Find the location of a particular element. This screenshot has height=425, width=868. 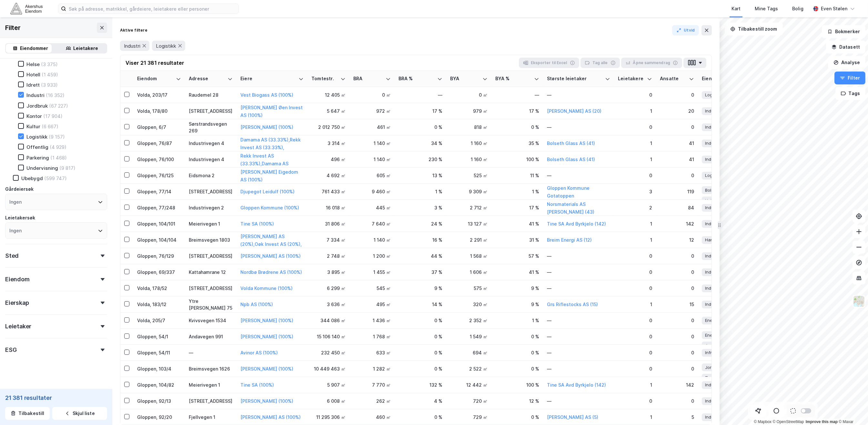

div: 3 895 ㎡ is located at coordinates (329, 272).